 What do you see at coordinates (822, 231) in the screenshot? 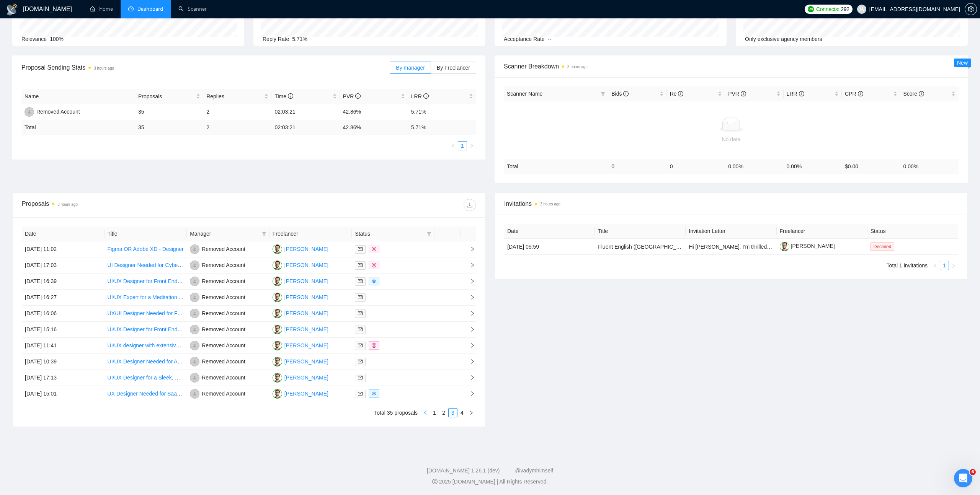
I see `th: Freelancer` at bounding box center [822, 231].